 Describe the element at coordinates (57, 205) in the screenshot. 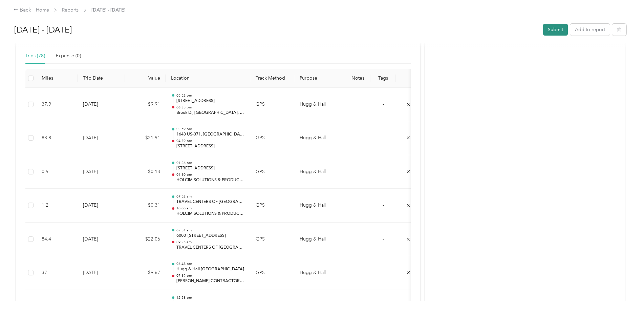

I see `td: 1.2` at that location.